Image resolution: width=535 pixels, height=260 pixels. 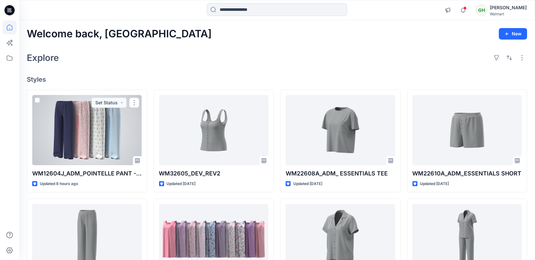 I want to click on a: WM22610A_ADM_ESSENTIALS SHORT, so click(x=468, y=130).